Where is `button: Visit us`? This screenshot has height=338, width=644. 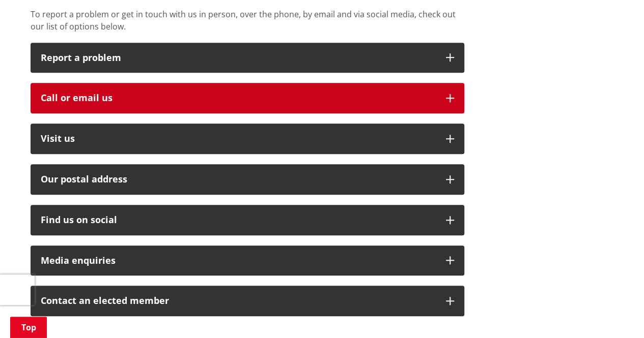 button: Visit us is located at coordinates (248, 139).